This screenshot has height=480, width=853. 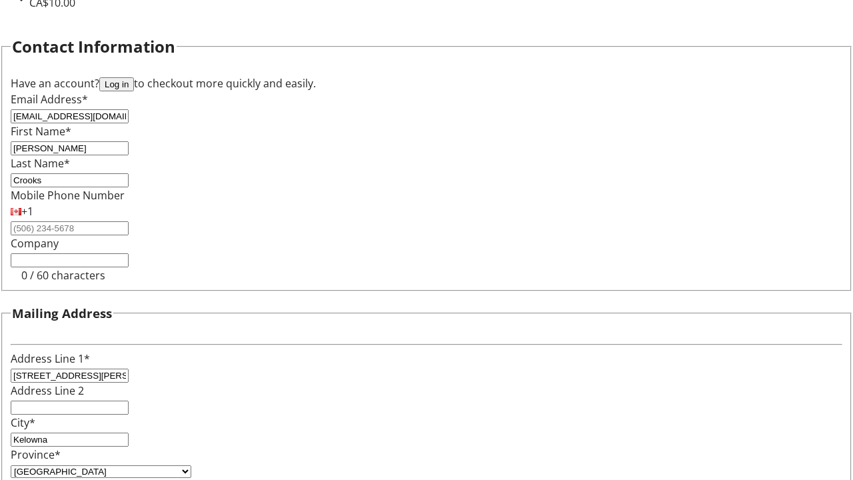 I want to click on label: Address Line 2, so click(x=47, y=391).